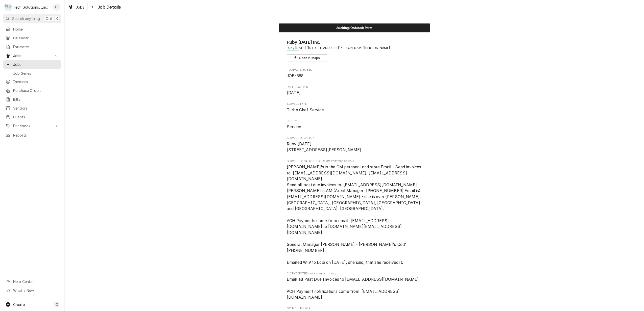 The height and width of the screenshot is (311, 644). What do you see at coordinates (36, 38) in the screenshot?
I see `span: Calendar` at bounding box center [36, 38].